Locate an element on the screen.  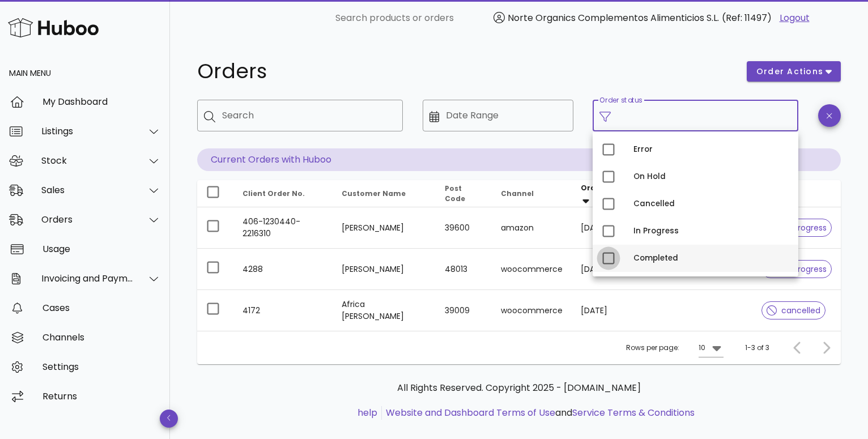
div: Channels is located at coordinates (102, 337).